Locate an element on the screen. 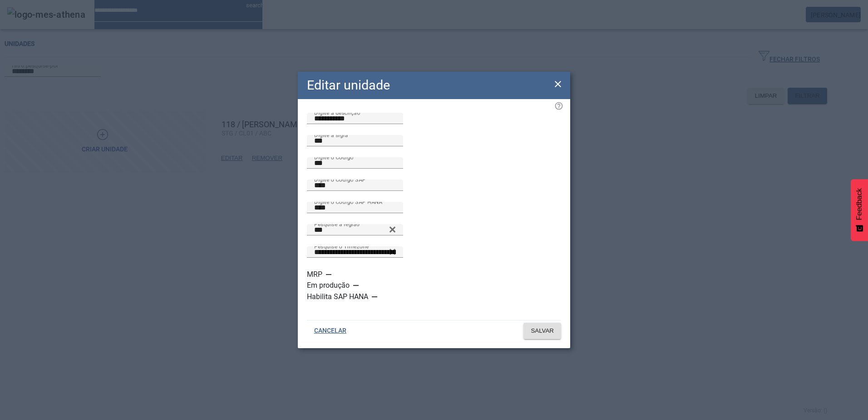  mat-label: Digite o Código SAP HANA is located at coordinates (348, 201).